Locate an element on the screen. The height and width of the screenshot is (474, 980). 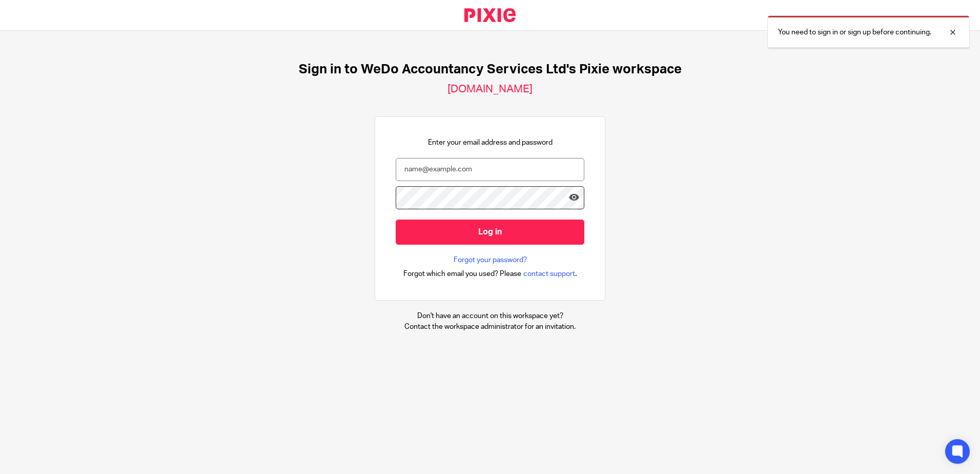
p: Enter your email address and password is located at coordinates (490, 143).